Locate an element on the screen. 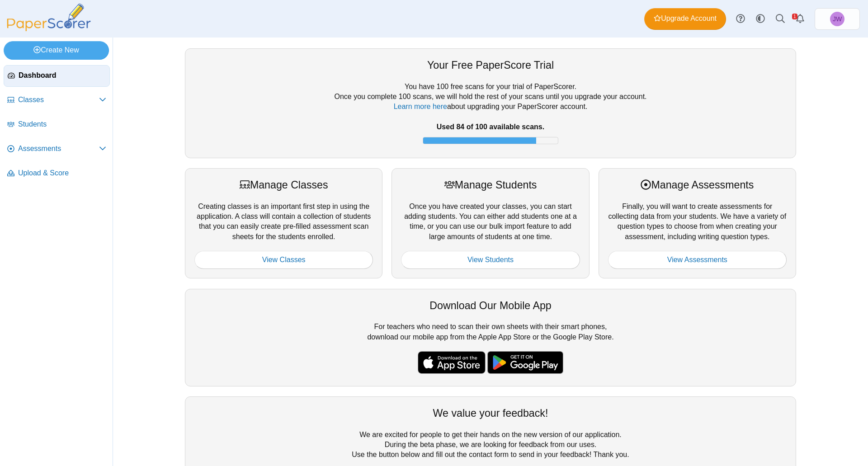  div: Once you have created your classes, you can start adding students. You can either add students on... is located at coordinates (490, 223).